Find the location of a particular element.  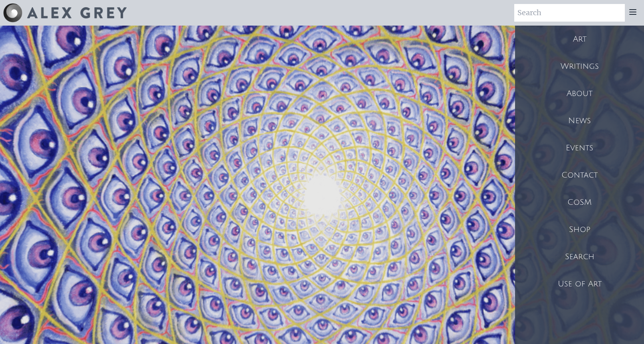

a: Writings is located at coordinates (580, 67).